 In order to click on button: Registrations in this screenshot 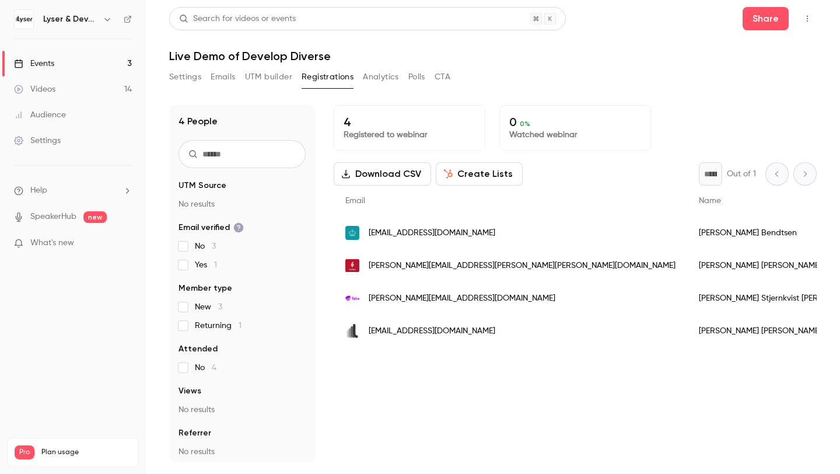, I will do `click(327, 77)`.